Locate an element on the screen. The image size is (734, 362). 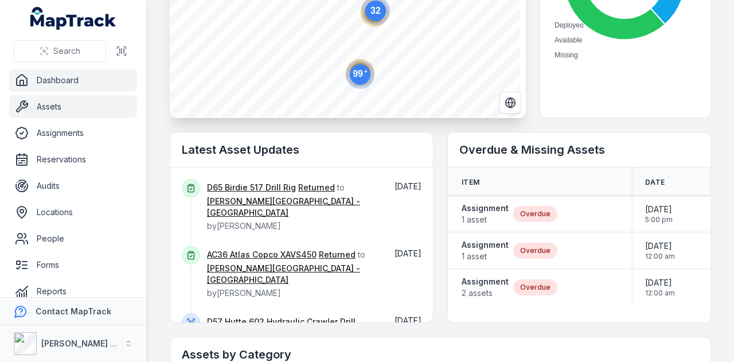
a: Assignment2 assets is located at coordinates (485, 287).